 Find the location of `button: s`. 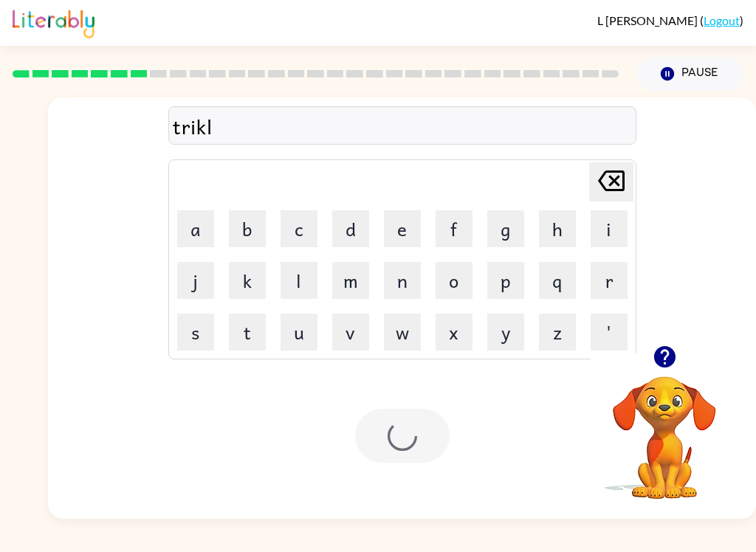

button: s is located at coordinates (195, 332).